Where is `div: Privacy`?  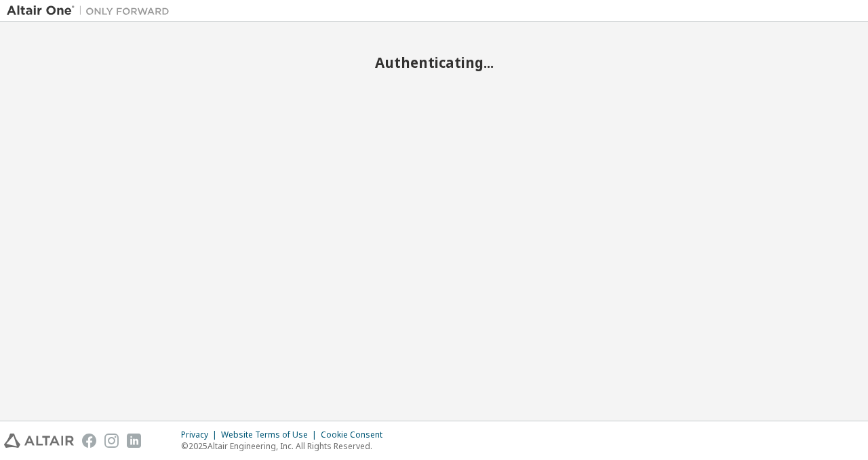
div: Privacy is located at coordinates (201, 435).